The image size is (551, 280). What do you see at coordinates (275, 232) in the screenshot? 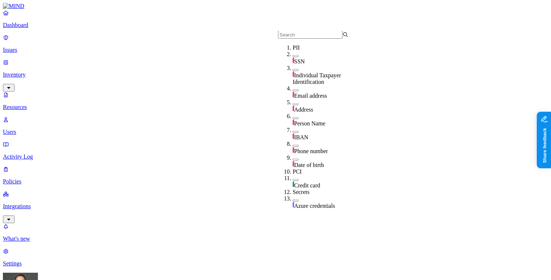
I see `a: What's new` at bounding box center [275, 232].